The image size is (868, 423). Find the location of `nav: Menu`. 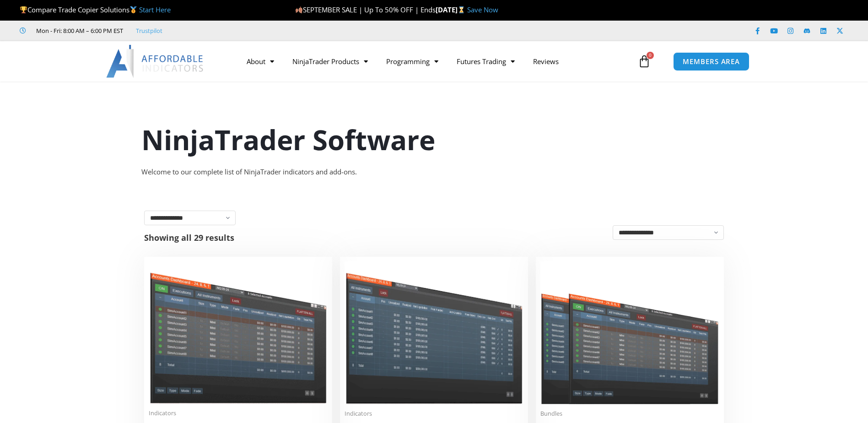

nav: Menu is located at coordinates (436, 61).